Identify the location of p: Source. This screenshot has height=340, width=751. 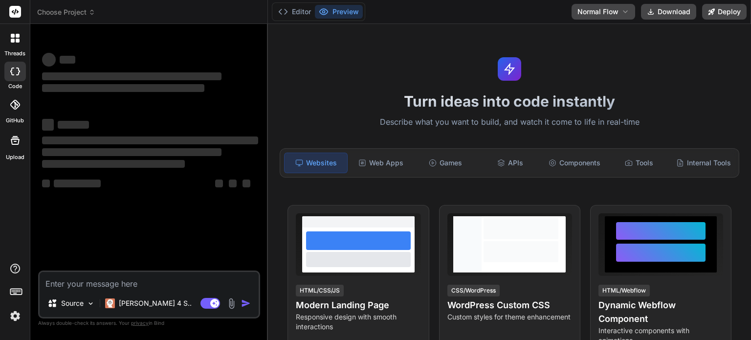
(72, 303).